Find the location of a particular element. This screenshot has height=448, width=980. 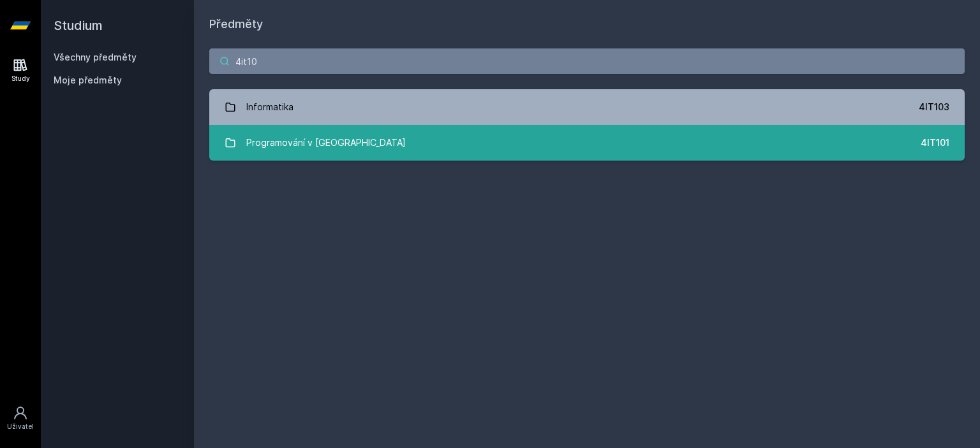

a: Uživatel is located at coordinates (21, 418).